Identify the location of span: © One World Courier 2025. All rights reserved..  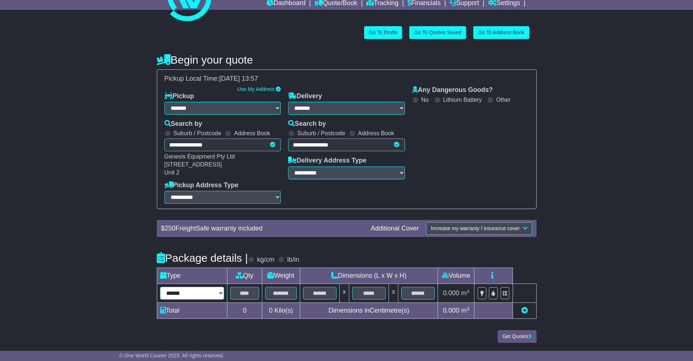
(172, 356).